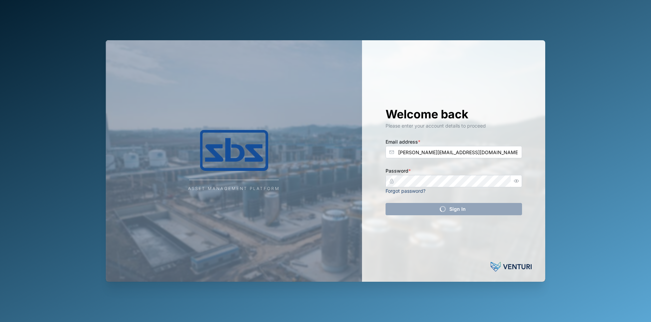 This screenshot has width=651, height=322. I want to click on a: Forgot password?, so click(405, 191).